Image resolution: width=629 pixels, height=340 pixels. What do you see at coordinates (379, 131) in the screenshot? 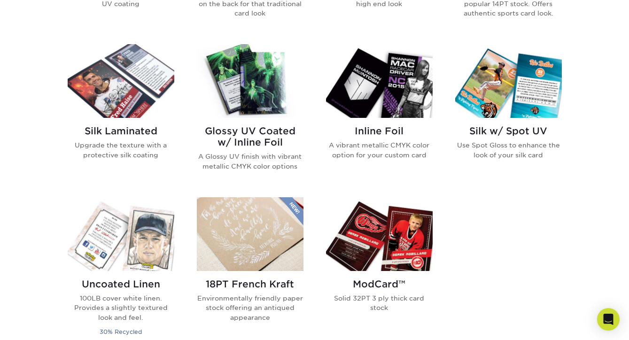
I see `h2: Inline Foil` at bounding box center [379, 131].